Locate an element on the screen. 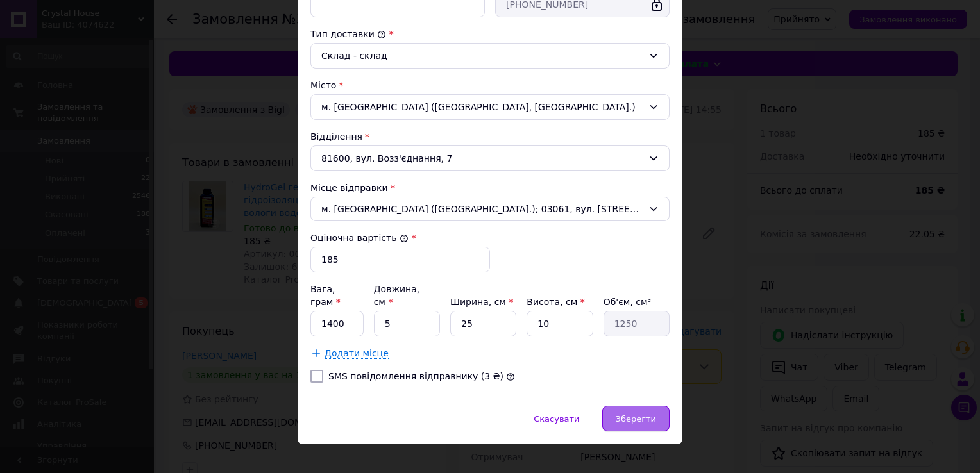 This screenshot has width=980, height=473. div: Тип доставки is located at coordinates (490, 34).